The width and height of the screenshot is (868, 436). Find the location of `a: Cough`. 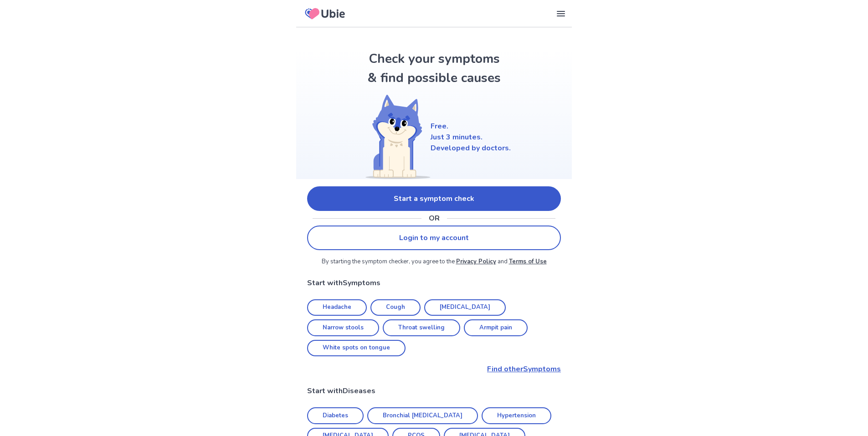

a: Cough is located at coordinates (395, 308).